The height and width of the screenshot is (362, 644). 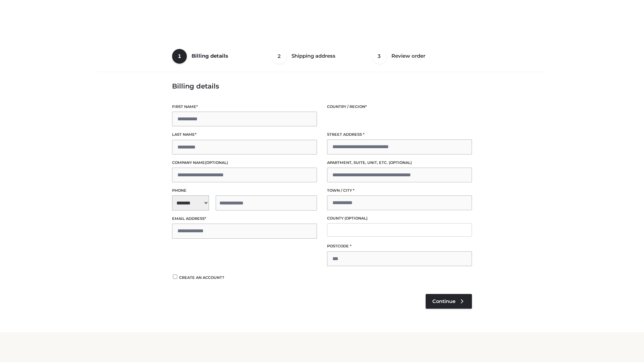 I want to click on label: Last name, so click(x=244, y=134).